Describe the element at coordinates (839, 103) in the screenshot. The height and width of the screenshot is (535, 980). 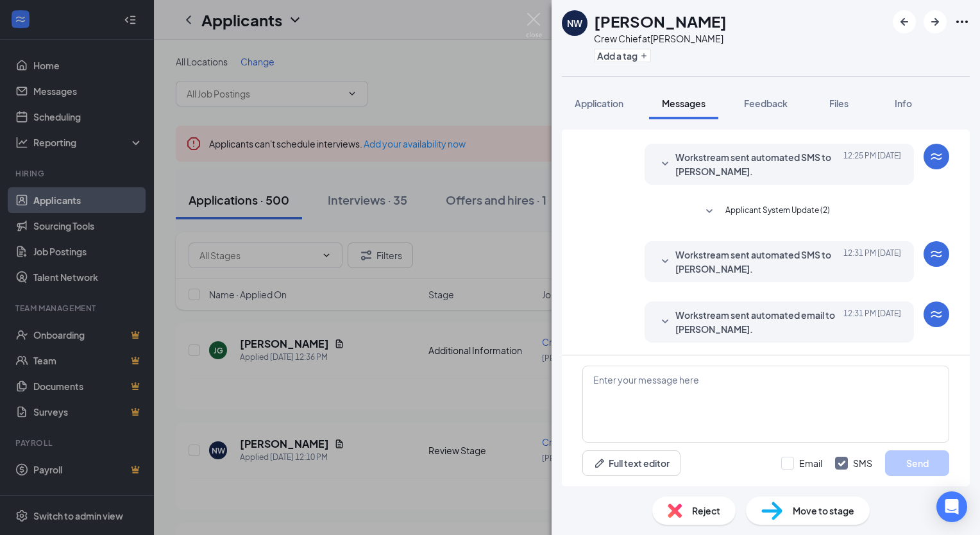
I see `span: Files` at that location.